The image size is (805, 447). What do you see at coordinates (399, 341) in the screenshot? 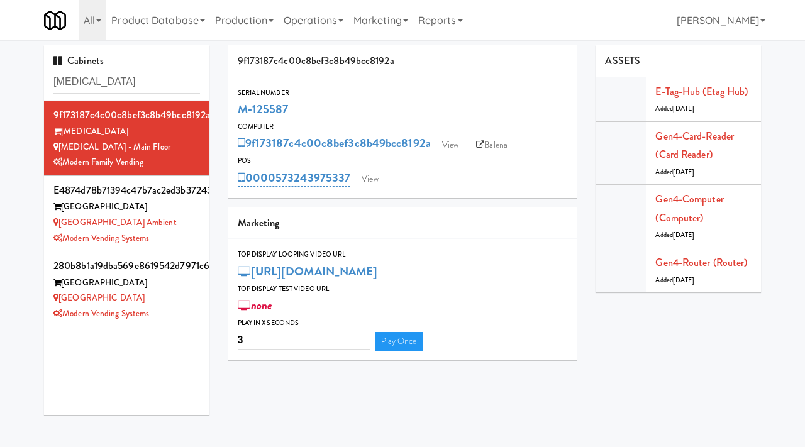
I see `a: Play Once` at bounding box center [399, 341].